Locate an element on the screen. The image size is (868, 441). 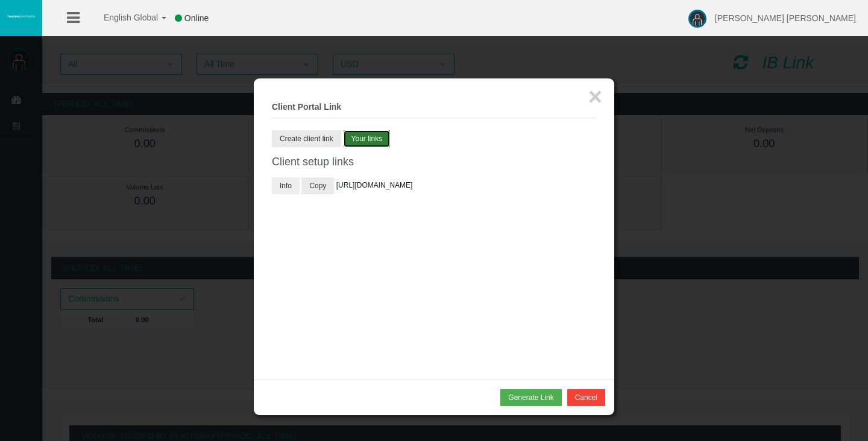
button: Create client link is located at coordinates (307, 139).